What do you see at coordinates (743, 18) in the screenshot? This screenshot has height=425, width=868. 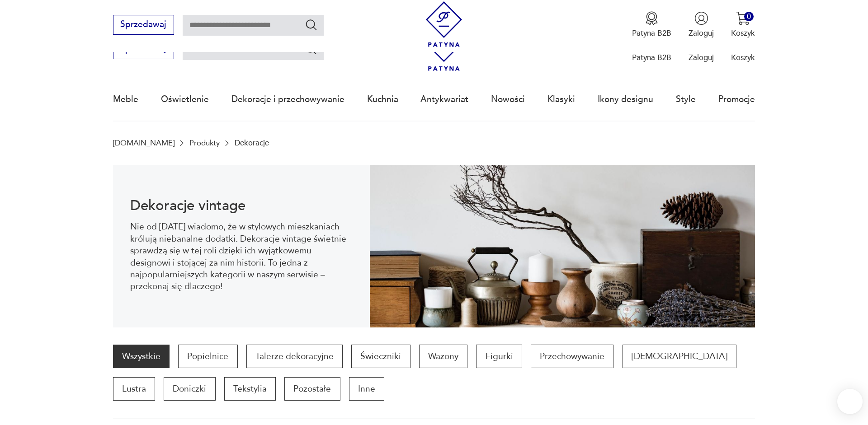 I see `img: Ikona koszyka` at bounding box center [743, 18].